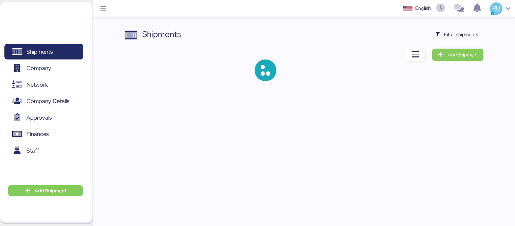 The height and width of the screenshot is (226, 515). I want to click on button: Menu, so click(103, 9).